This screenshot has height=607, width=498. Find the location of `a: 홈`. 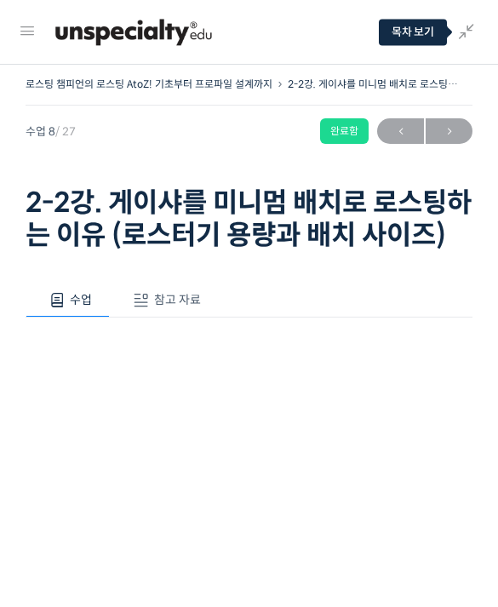

a: 홈 is located at coordinates (59, 487).